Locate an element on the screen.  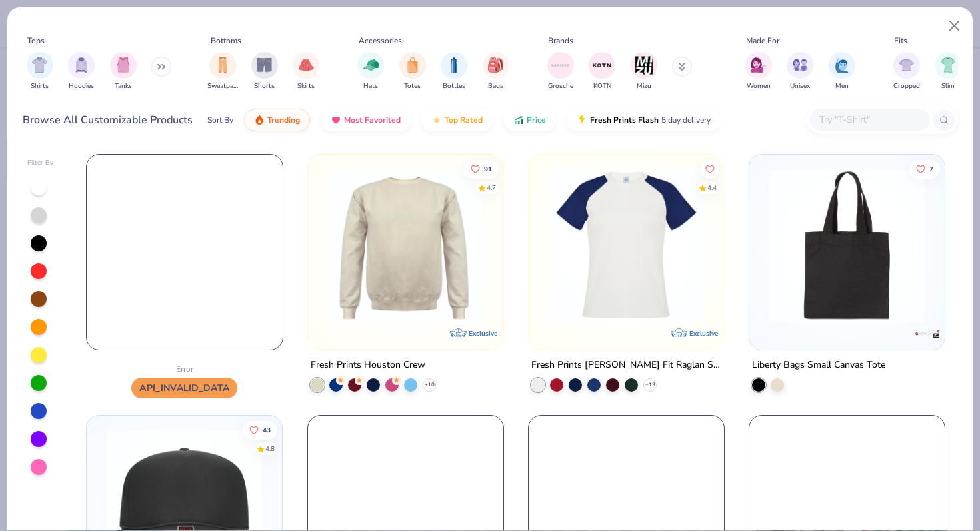
input: Try "T-Shirt" is located at coordinates (869, 119).